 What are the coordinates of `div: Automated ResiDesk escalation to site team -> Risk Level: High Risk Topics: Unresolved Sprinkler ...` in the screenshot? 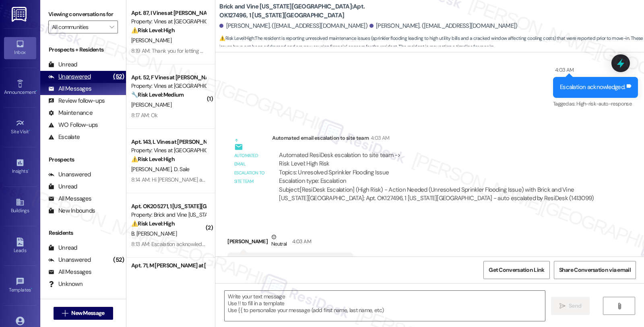 It's located at (436, 169).